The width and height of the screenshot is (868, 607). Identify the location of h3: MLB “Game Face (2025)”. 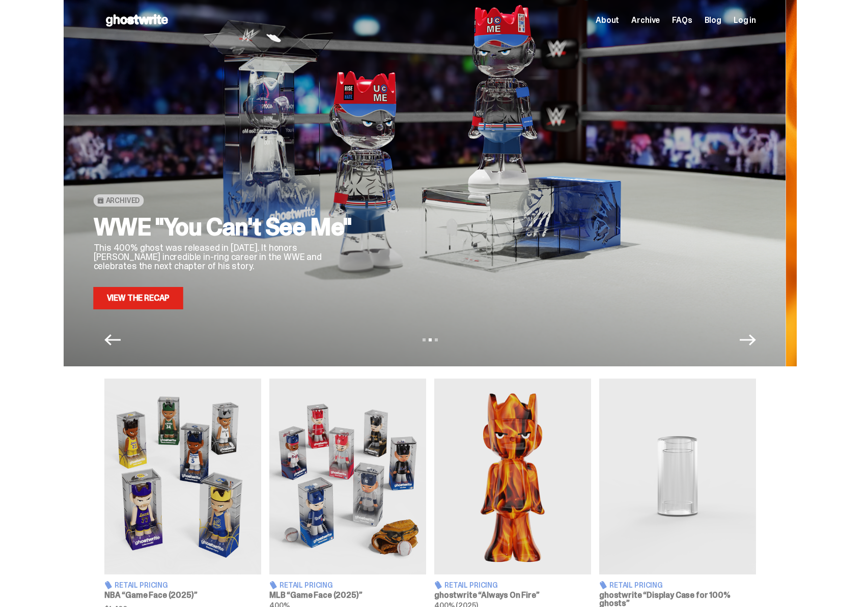
(348, 595).